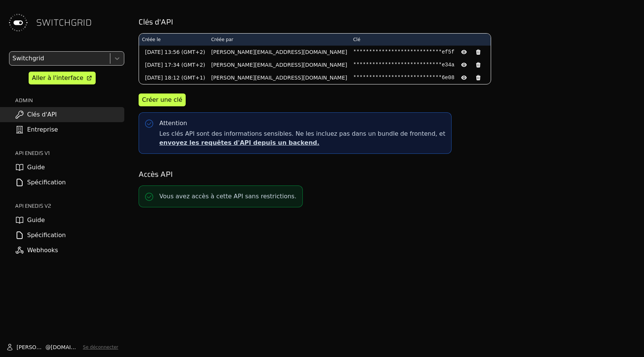 The image size is (644, 357). Describe the element at coordinates (62, 78) in the screenshot. I see `a: Aller à l'interface` at that location.